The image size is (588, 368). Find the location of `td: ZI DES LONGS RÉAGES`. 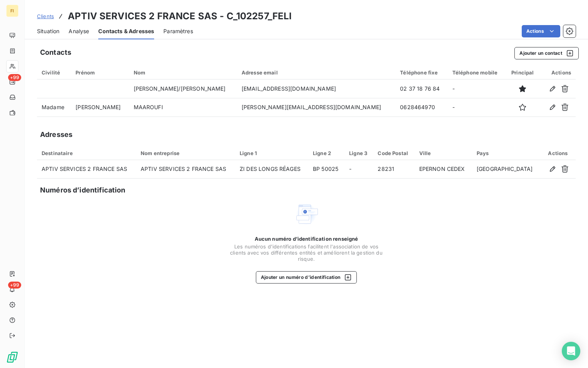

td: ZI DES LONGS RÉAGES is located at coordinates (272, 169).